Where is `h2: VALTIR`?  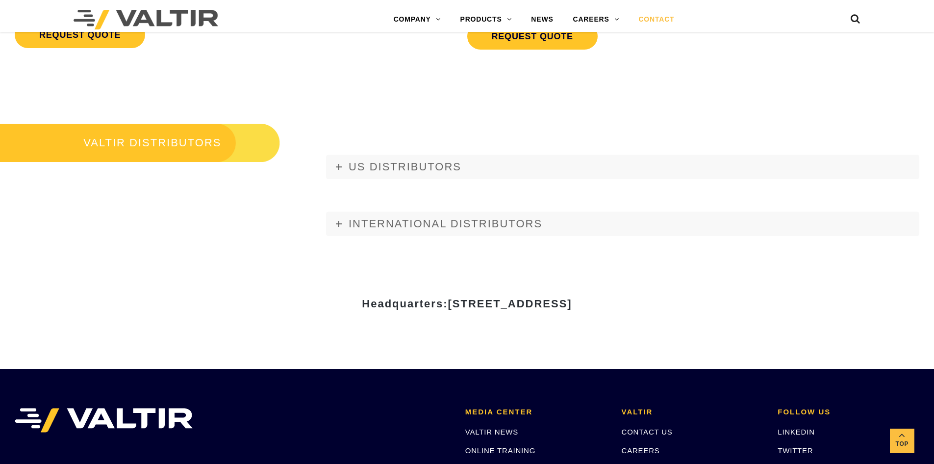
h2: VALTIR is located at coordinates (693, 412).